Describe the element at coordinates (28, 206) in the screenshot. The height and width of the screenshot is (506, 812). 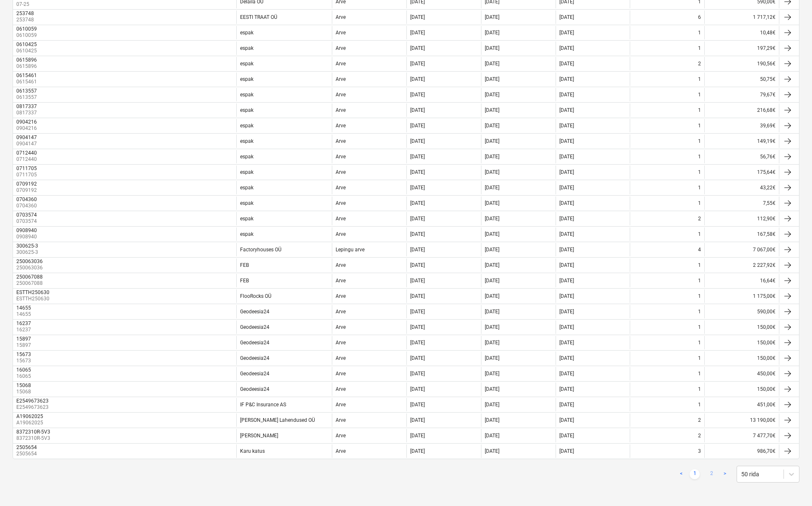
I see `p: 0704360` at that location.